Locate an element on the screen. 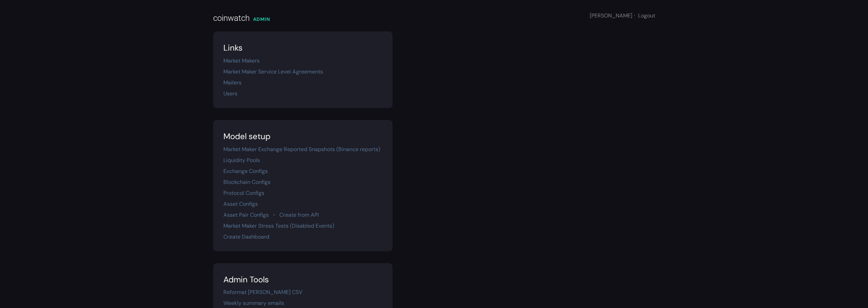 This screenshot has height=308, width=868. a: Logout is located at coordinates (647, 16).